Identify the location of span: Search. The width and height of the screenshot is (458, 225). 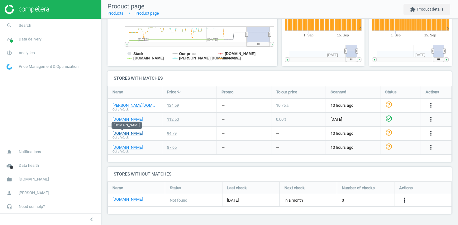
(25, 26).